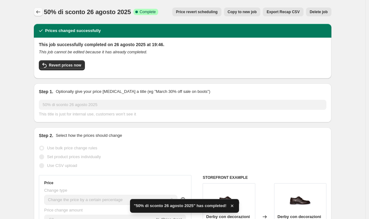 The height and width of the screenshot is (219, 369). What do you see at coordinates (62, 65) in the screenshot?
I see `button: Revert prices now` at bounding box center [62, 65].